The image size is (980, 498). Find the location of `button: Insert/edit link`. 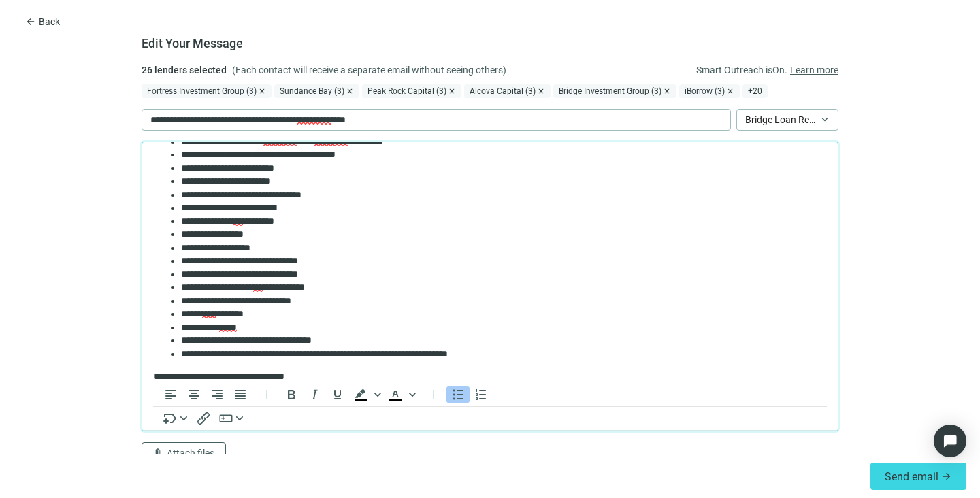

button: Insert/edit link is located at coordinates (204, 419).